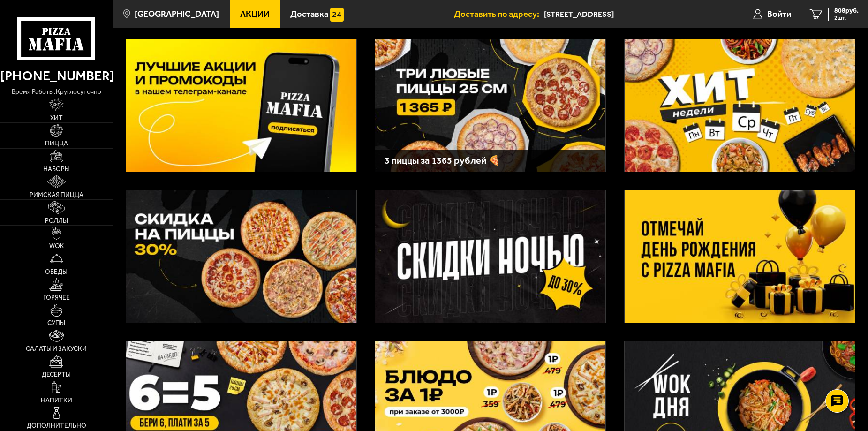 The image size is (868, 431). I want to click on span: Доставка, so click(309, 14).